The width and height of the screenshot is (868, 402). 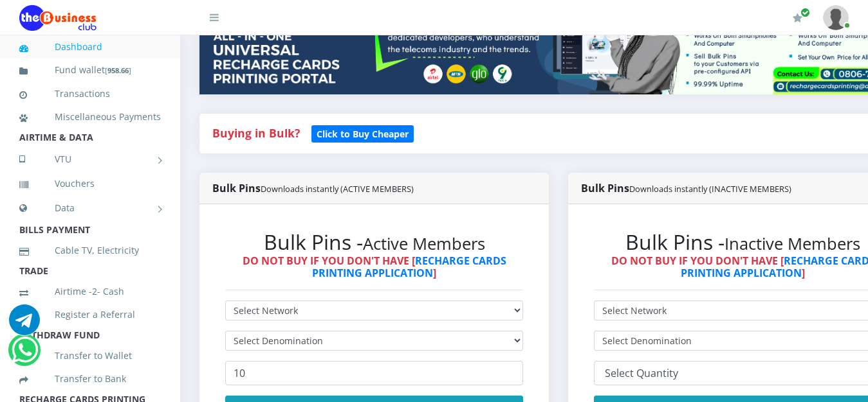 What do you see at coordinates (90, 208) in the screenshot?
I see `a: Data` at bounding box center [90, 208].